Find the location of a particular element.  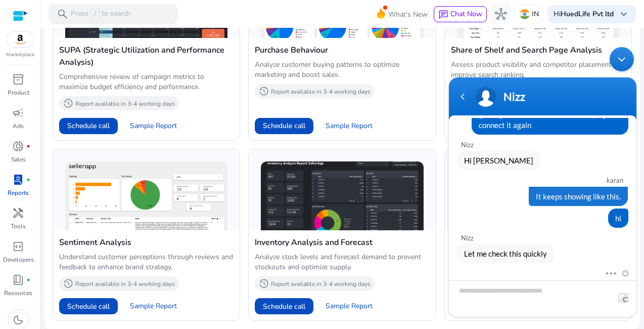

p: IN is located at coordinates (536, 13).